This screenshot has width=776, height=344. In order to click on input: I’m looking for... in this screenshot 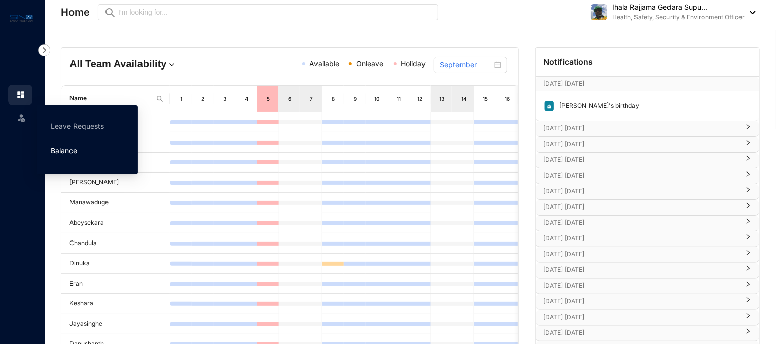, I will do `click(275, 12)`.